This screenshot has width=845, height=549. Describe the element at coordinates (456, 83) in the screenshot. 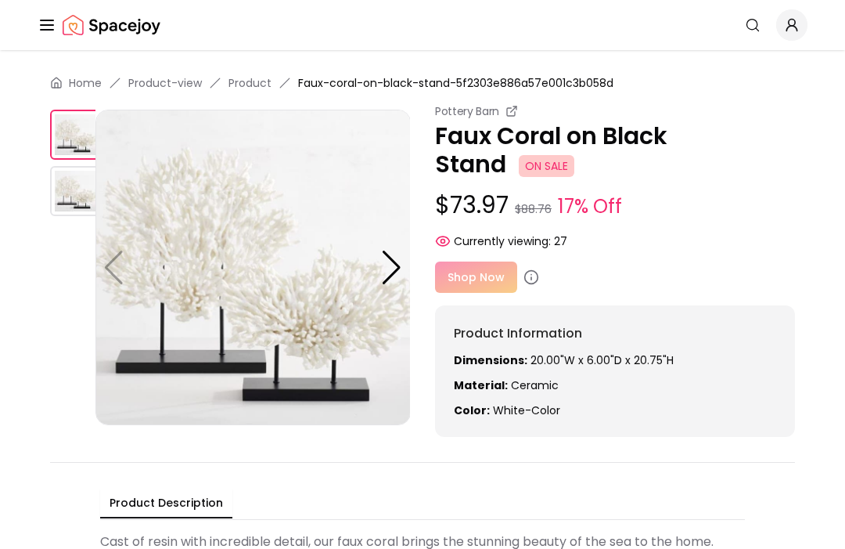

I see `span: Faux-coral-on-black-stand-5f2303e886a57e001c3b058d` at that location.